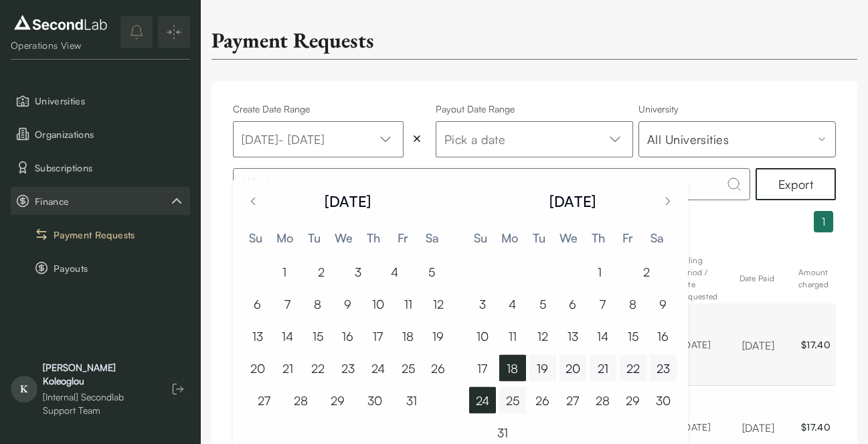  I want to click on button: 9, so click(348, 304).